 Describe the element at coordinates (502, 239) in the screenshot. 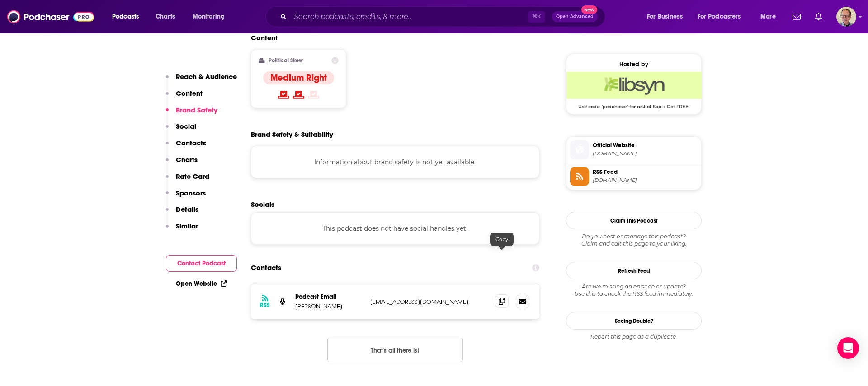

I see `div: Copy` at that location.